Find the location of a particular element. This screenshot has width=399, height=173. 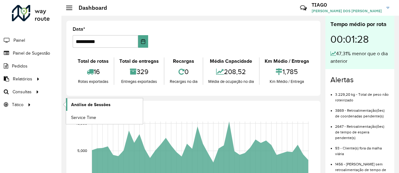

label: Data is located at coordinates (79, 29).